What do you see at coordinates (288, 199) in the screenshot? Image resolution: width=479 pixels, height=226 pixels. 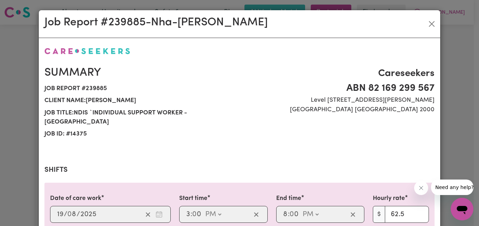 I see `label: End time` at bounding box center [288, 199].